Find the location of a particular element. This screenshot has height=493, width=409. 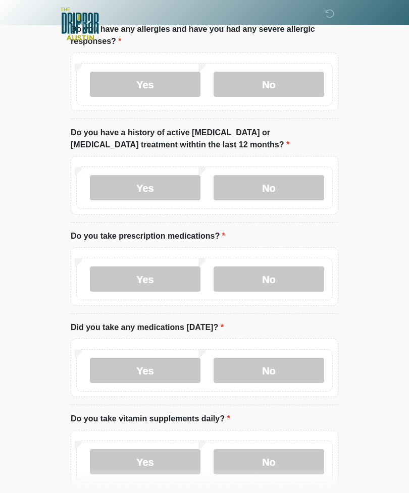

label: Do you take vitamin supplements daily? is located at coordinates (150, 419).